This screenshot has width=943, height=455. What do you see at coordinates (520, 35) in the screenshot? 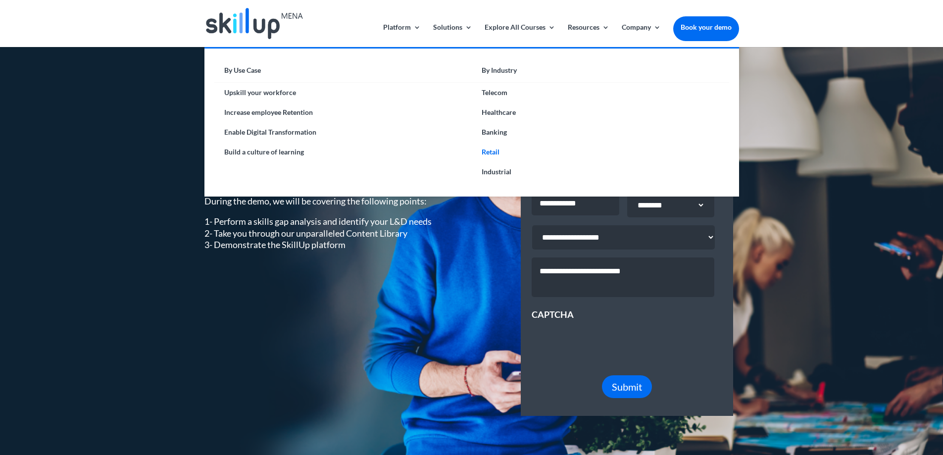
I see `a: Explore All Courses` at bounding box center [520, 35].